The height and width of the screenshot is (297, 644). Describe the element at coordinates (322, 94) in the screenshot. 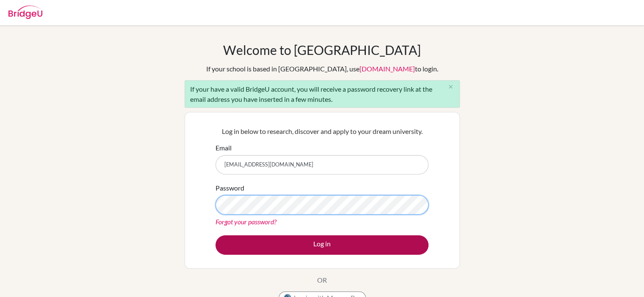

I see `div: If your have a valid BridgeU account, you will receive a password recovery link at the email addr...` at that location.